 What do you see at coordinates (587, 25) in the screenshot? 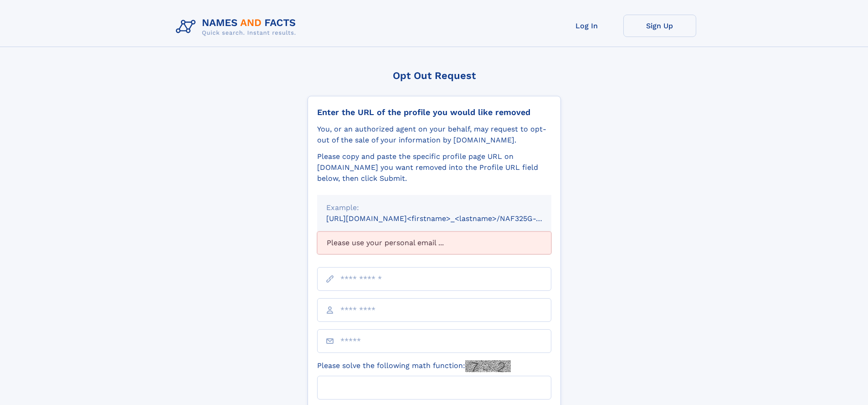
I see `a: Log In` at bounding box center [587, 25].